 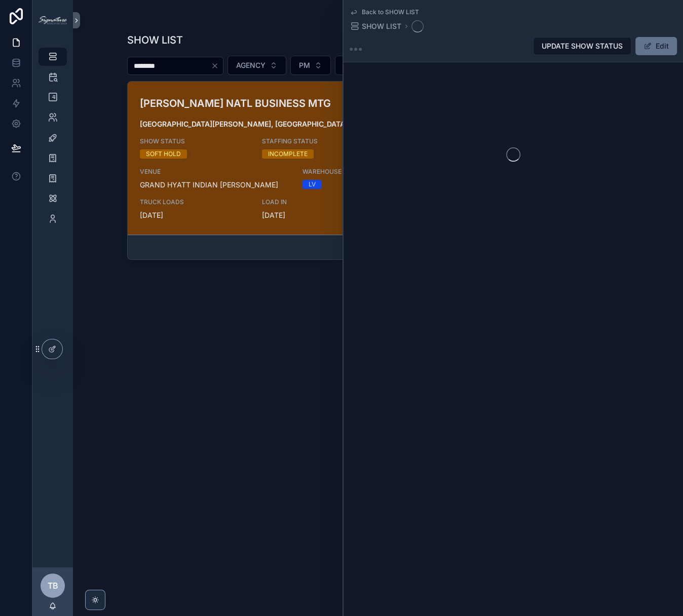 I want to click on span: SHOW STATUS, so click(x=195, y=142).